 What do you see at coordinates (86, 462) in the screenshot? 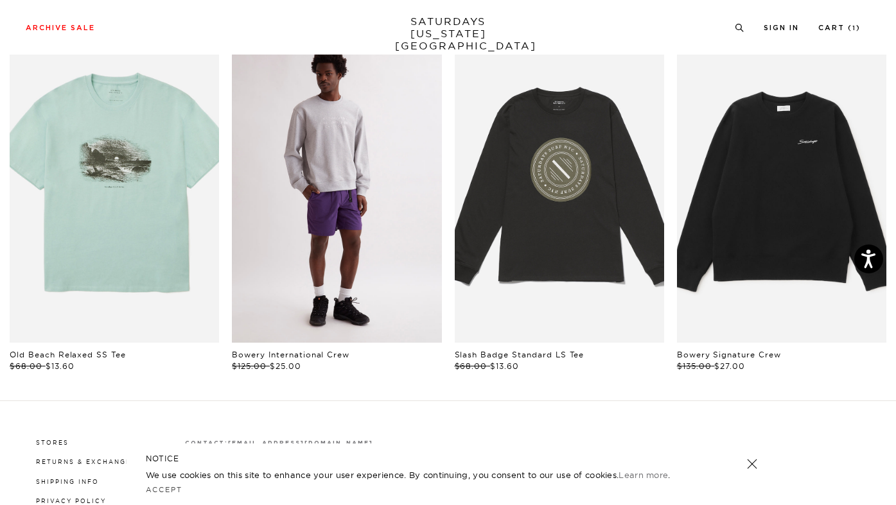
I see `a: Returns & Exchanges` at bounding box center [86, 462].